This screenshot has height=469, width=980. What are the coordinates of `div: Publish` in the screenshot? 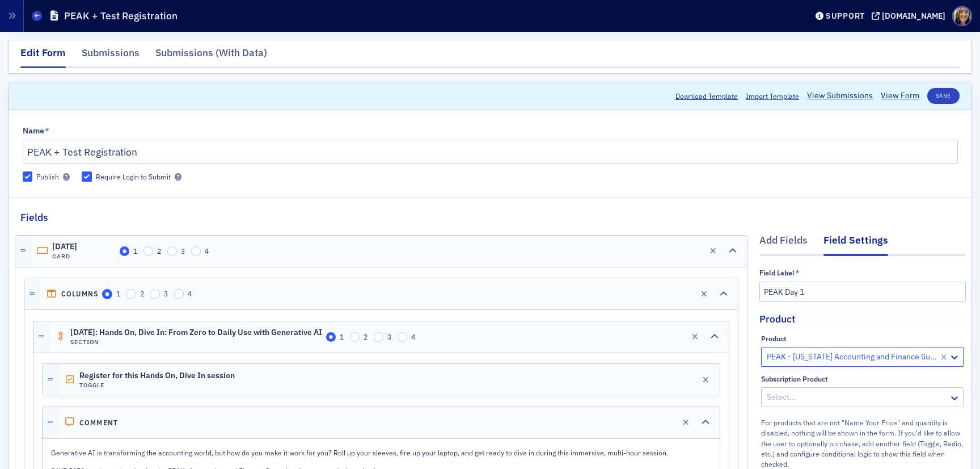 It's located at (47, 177).